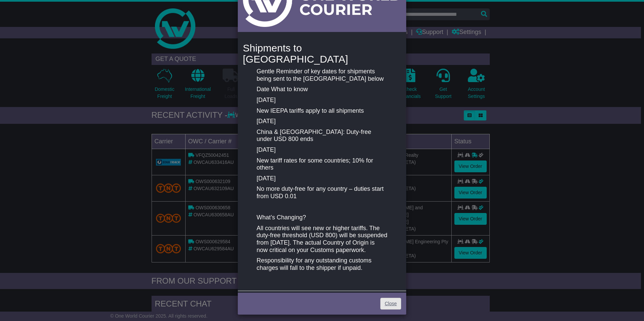 The height and width of the screenshot is (321, 644). What do you see at coordinates (322, 164) in the screenshot?
I see `p: New tariff rates for some countries; 10% for others` at bounding box center [322, 164].